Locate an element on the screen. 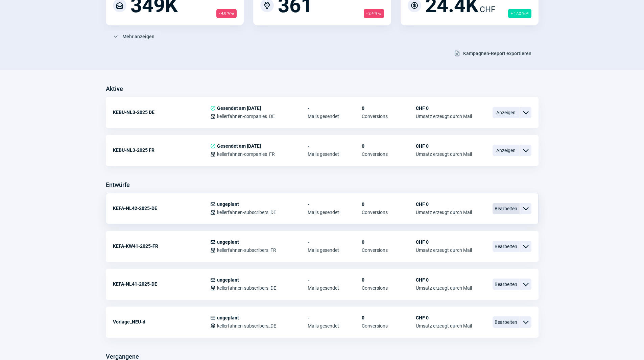 This screenshot has height=360, width=644. h3: Entwürfe is located at coordinates (118, 185).